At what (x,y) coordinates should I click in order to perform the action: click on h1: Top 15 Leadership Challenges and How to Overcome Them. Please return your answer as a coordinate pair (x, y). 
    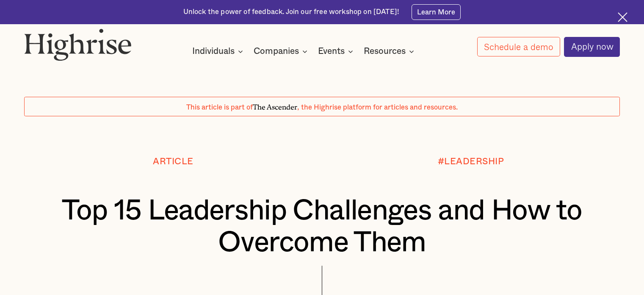
    Looking at the image, I should click on (322, 226).